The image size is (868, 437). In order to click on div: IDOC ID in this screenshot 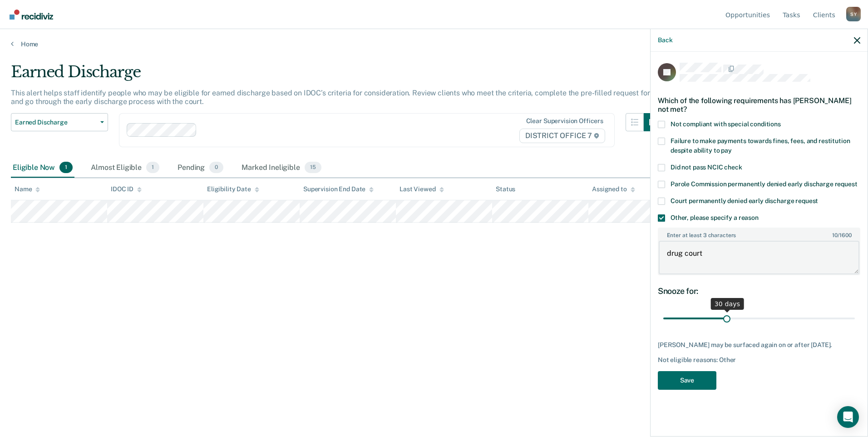, I will do `click(126, 189)`.